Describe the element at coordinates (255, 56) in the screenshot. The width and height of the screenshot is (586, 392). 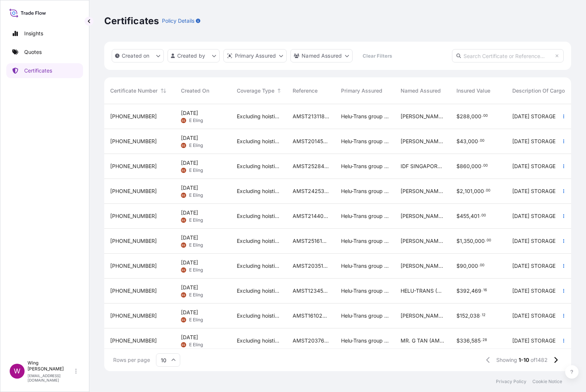
I see `button: distributor Filter options` at that location.